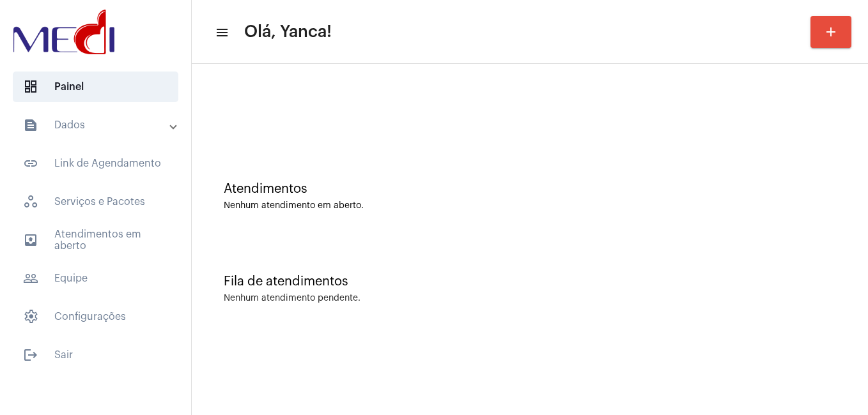 The height and width of the screenshot is (415, 868). Describe the element at coordinates (530, 189) in the screenshot. I see `div: Atendimentos` at that location.